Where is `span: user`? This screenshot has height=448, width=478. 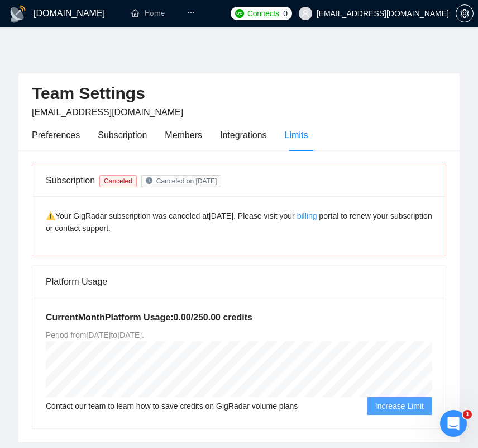
span: user is located at coordinates (306, 13).